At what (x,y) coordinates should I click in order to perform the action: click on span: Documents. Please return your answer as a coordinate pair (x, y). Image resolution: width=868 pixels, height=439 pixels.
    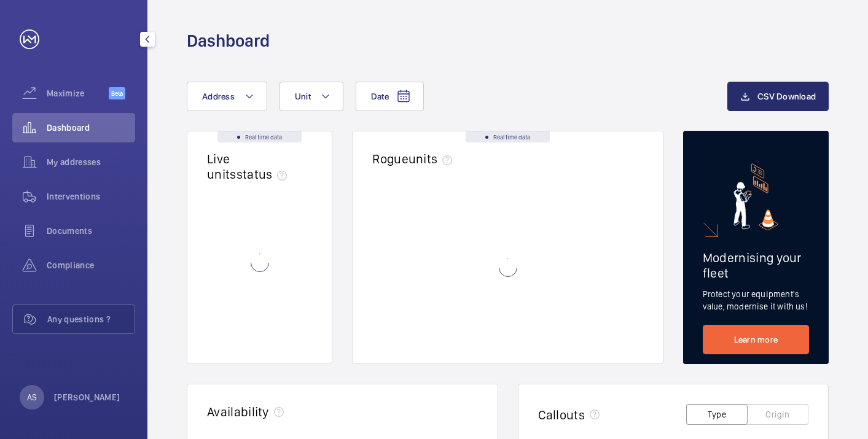
    Looking at the image, I should click on (91, 231).